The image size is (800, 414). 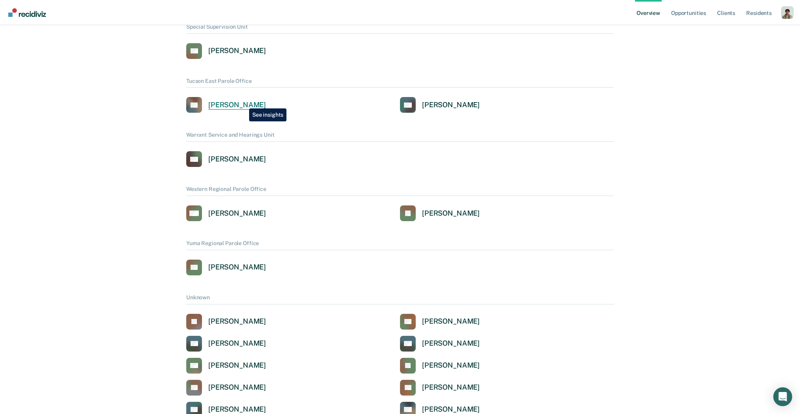 I want to click on div: Special Supervision Unit, so click(x=400, y=29).